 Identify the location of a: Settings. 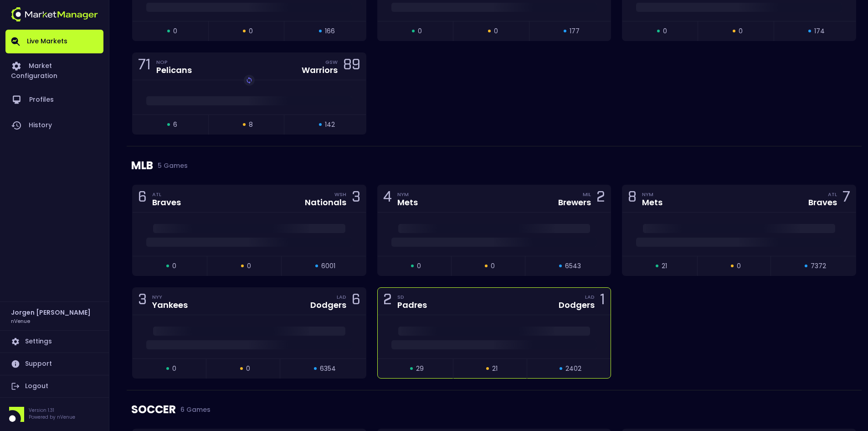
(54, 341).